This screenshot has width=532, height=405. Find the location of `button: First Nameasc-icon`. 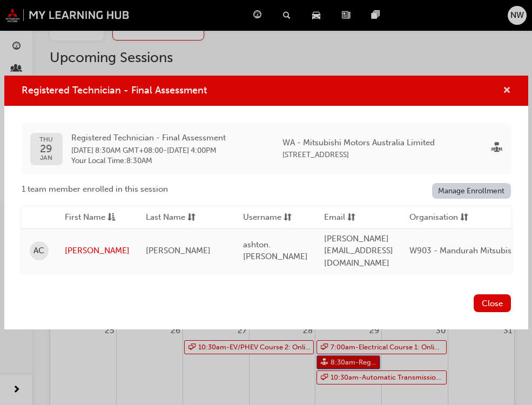

button: First Nameasc-icon is located at coordinates (95, 218).